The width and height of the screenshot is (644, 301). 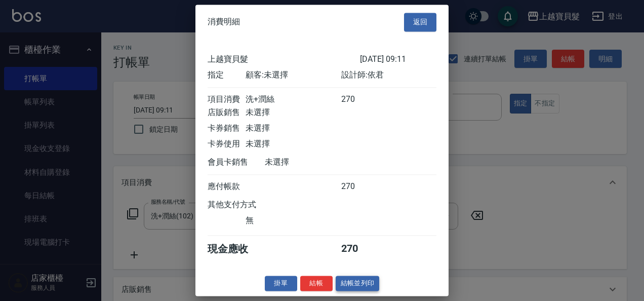 What do you see at coordinates (284, 59) in the screenshot?
I see `div: 上越寶貝髮` at bounding box center [284, 59].